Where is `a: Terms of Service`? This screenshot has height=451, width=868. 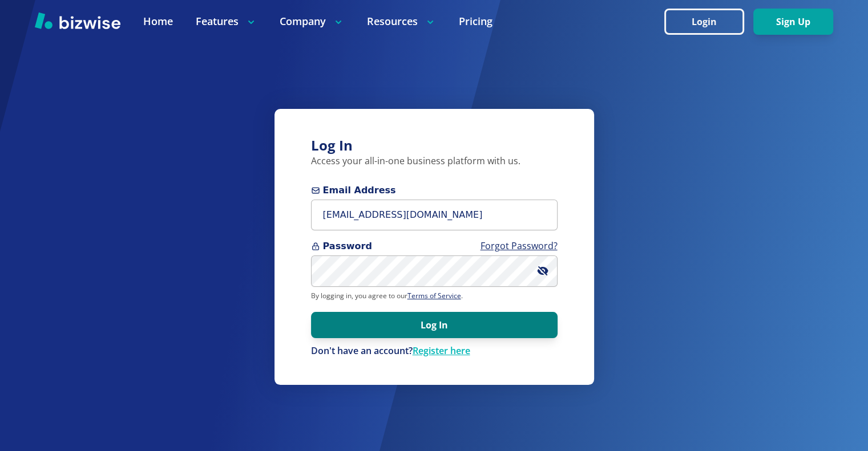
a: Terms of Service is located at coordinates (434, 295).